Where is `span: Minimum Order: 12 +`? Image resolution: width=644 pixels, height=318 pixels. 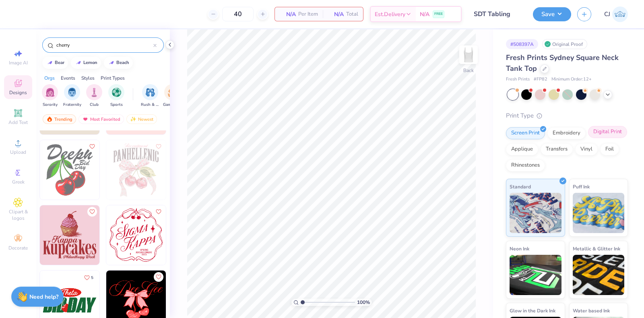
span: Minimum Order: 12 + is located at coordinates (572, 79).